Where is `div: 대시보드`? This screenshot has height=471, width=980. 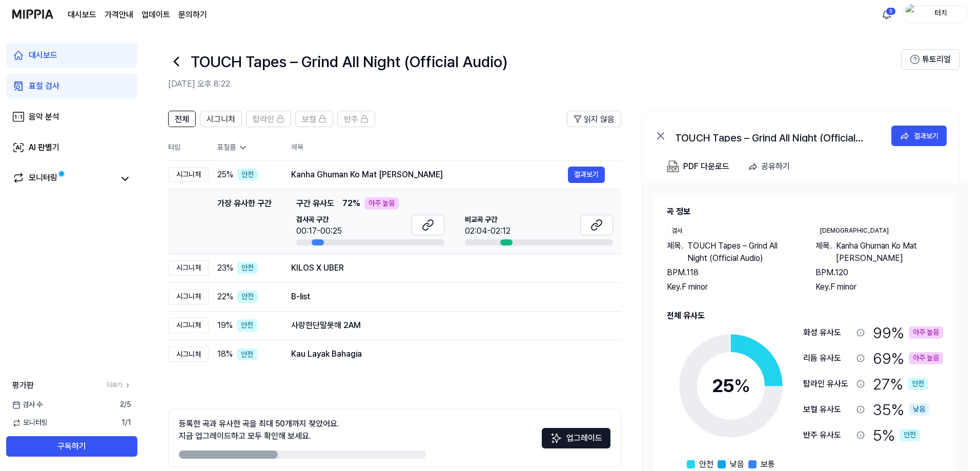
div: 대시보드 is located at coordinates (43, 55).